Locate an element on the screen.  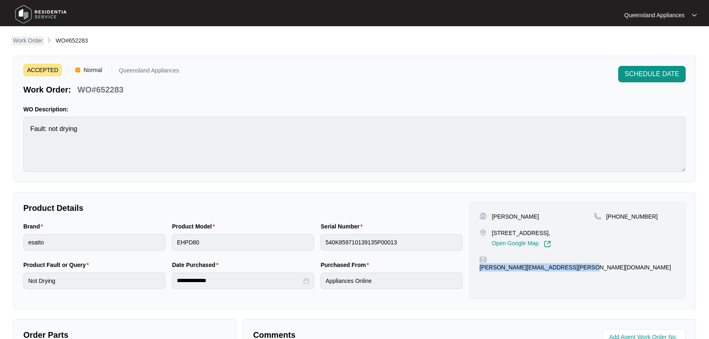
label: Product Model is located at coordinates (195, 226).